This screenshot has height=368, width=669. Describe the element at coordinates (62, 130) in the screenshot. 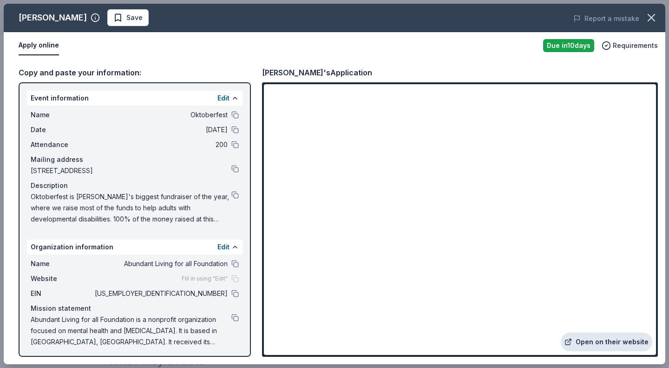

I see `span: Date` at that location.